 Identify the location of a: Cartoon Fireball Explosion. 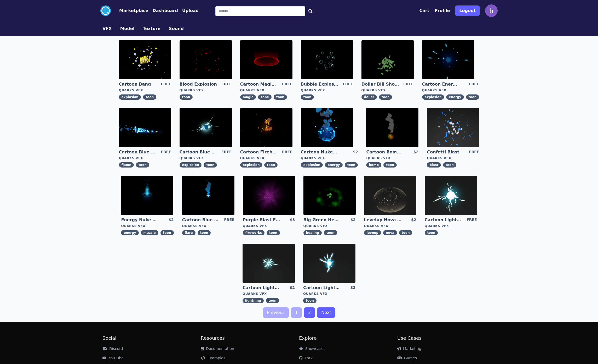
(259, 152).